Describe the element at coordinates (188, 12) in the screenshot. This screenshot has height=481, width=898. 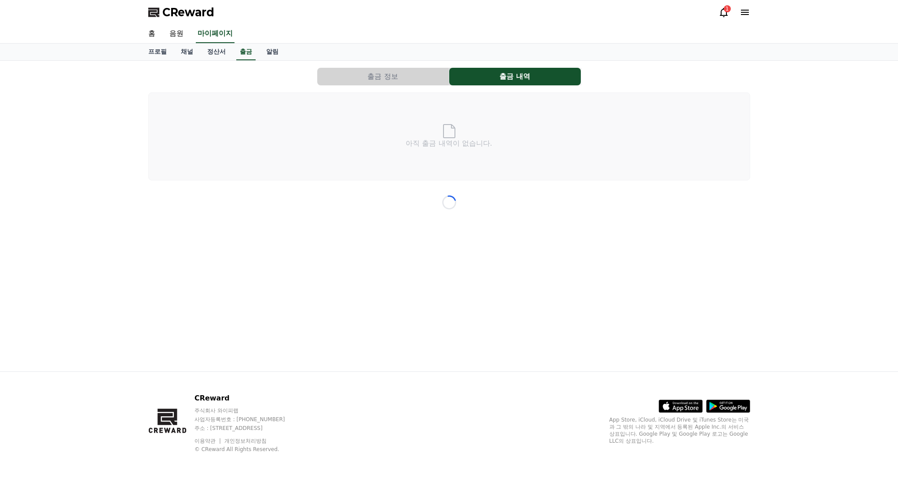
I see `span: CReward` at that location.